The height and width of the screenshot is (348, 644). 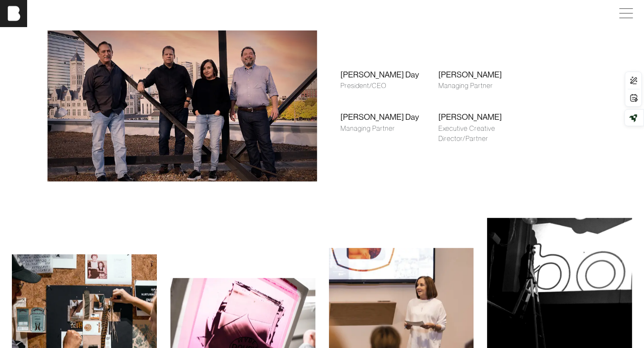 I want to click on div: Executive Creative Director/Partner, so click(x=488, y=133).